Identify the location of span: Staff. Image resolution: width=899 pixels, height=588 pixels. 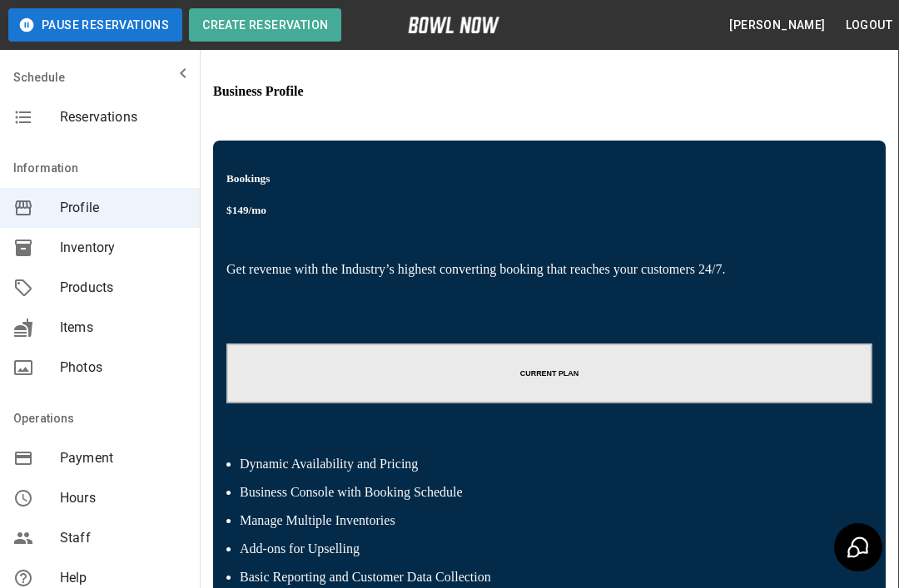
(123, 538).